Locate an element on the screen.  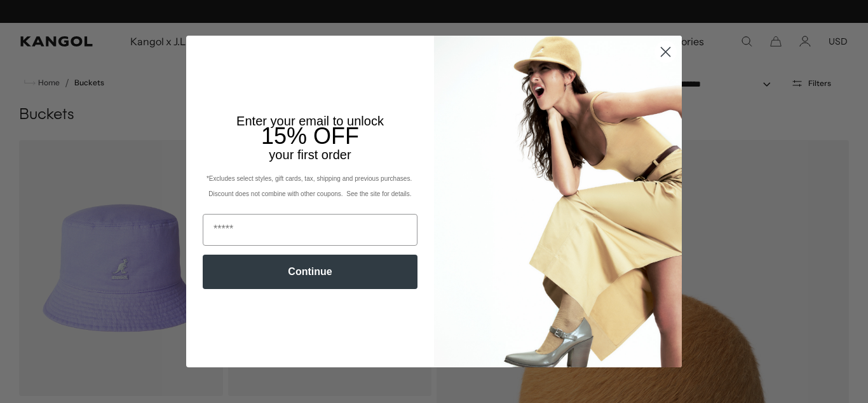
button: Continue is located at coordinates (310, 271).